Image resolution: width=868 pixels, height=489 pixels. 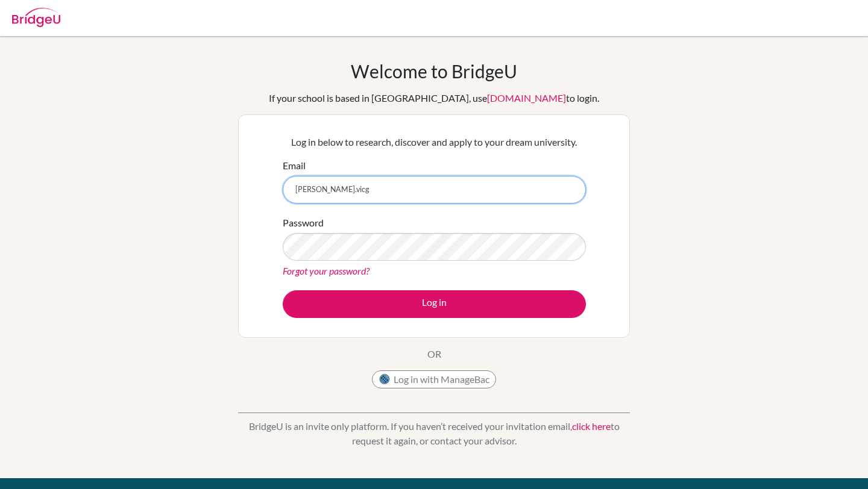 What do you see at coordinates (434, 434) in the screenshot?
I see `p: BridgeU is an invite only platform. If you haven’t received your invitation email, to request it ...` at bounding box center [434, 434].